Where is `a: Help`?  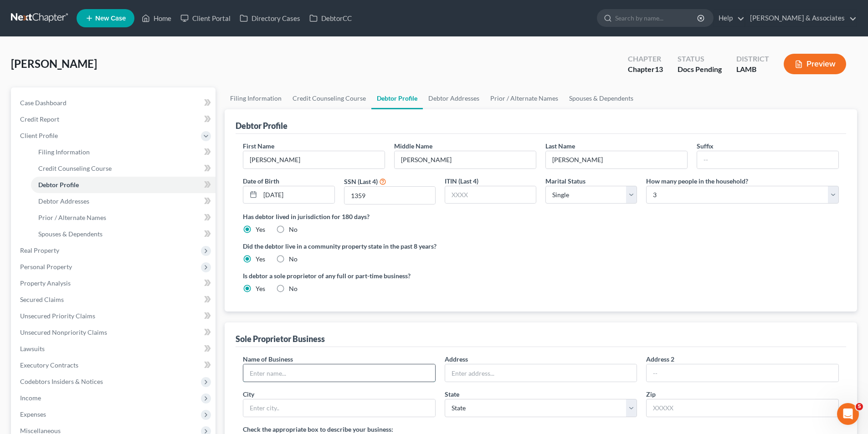
a: Help is located at coordinates (729, 18).